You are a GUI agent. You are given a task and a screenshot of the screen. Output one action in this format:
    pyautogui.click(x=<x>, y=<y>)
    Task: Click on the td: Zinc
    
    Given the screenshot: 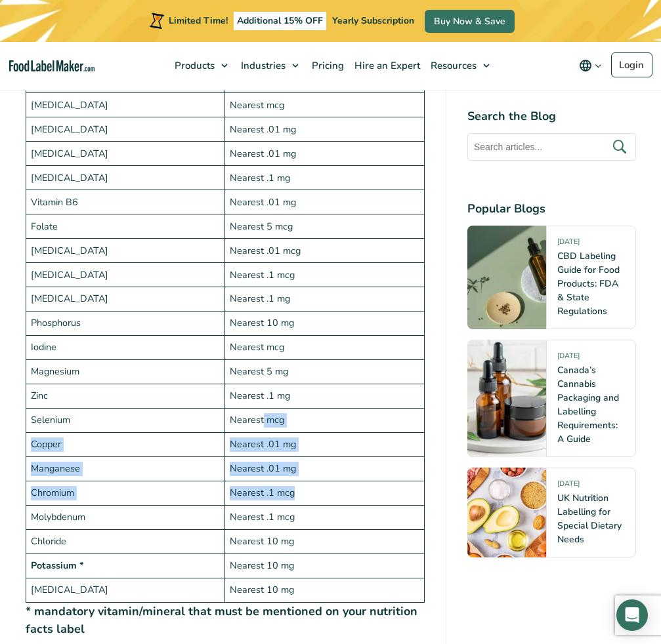 What is the action you would take?
    pyautogui.click(x=125, y=396)
    